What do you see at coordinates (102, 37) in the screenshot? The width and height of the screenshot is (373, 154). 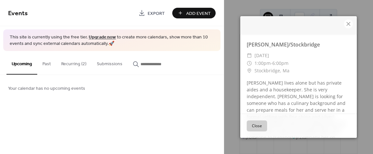 I see `a: Upgrade now` at bounding box center [102, 37].